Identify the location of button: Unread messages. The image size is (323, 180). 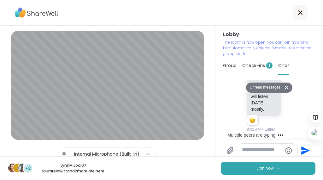
(264, 87).